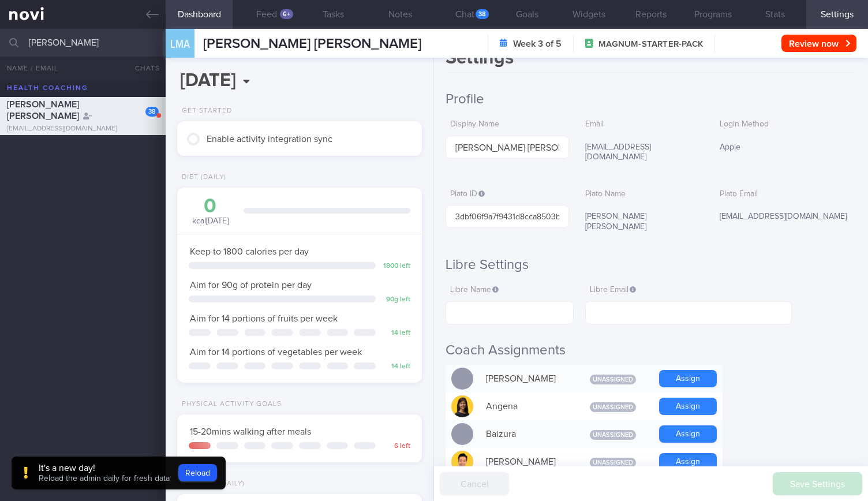 The width and height of the screenshot is (868, 501). What do you see at coordinates (527, 406) in the screenshot?
I see `div: Angena` at bounding box center [527, 406].